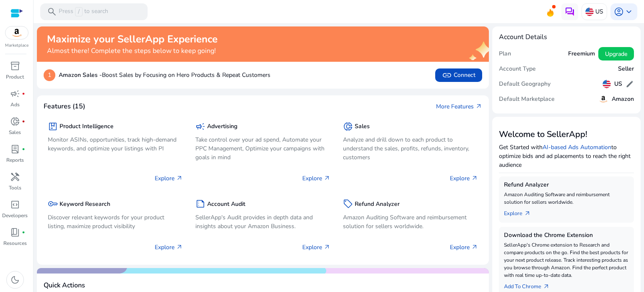  Describe the element at coordinates (223, 126) in the screenshot. I see `h5: Advertising` at that location.